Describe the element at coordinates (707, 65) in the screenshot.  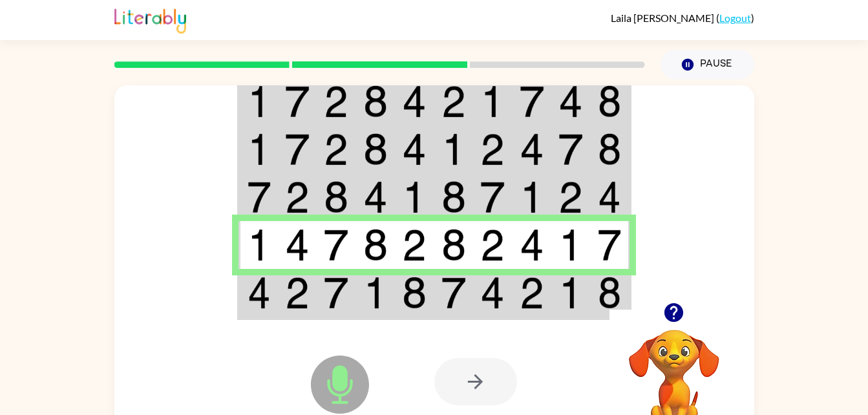
I see `button: Pause` at that location.